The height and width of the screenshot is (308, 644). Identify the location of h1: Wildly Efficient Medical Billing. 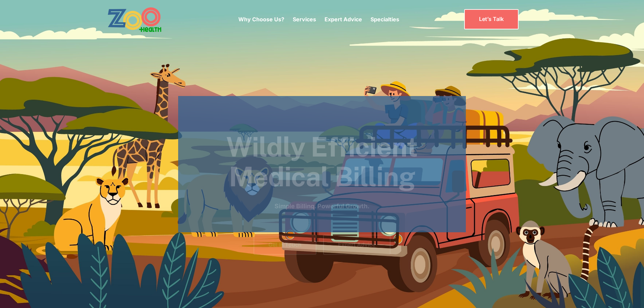
(322, 161).